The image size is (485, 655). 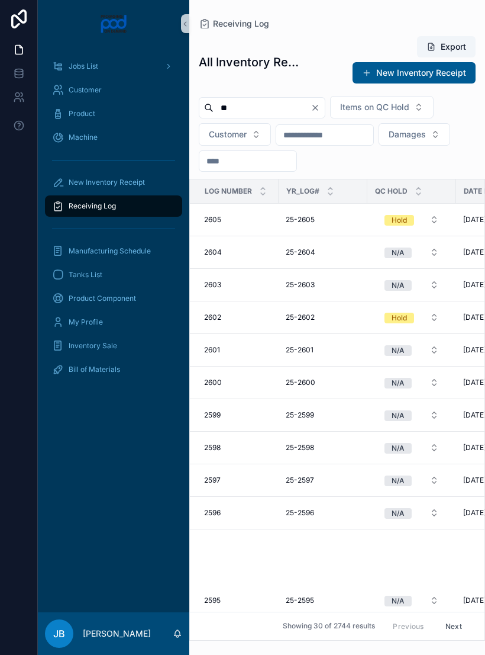 What do you see at coordinates (300, 285) in the screenshot?
I see `span: 25-2603` at bounding box center [300, 285].